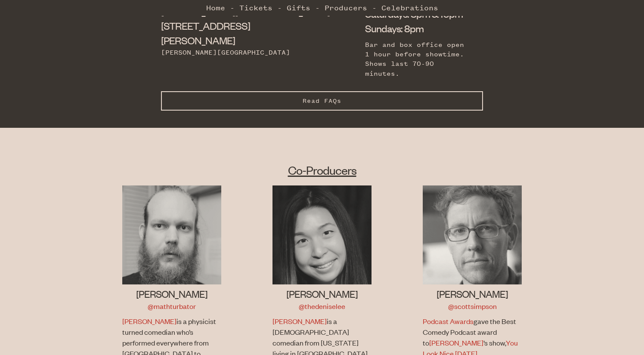 Image resolution: width=644 pixels, height=355 pixels. Describe the element at coordinates (322, 170) in the screenshot. I see `h2: Co-Producers` at that location.